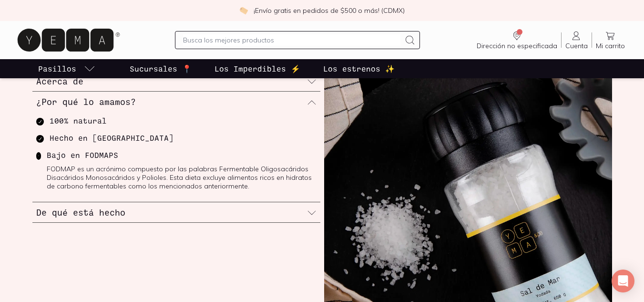 The width and height of the screenshot is (644, 302). Describe the element at coordinates (86, 102) in the screenshot. I see `h3: ¿Por qué lo amamos?` at that location.